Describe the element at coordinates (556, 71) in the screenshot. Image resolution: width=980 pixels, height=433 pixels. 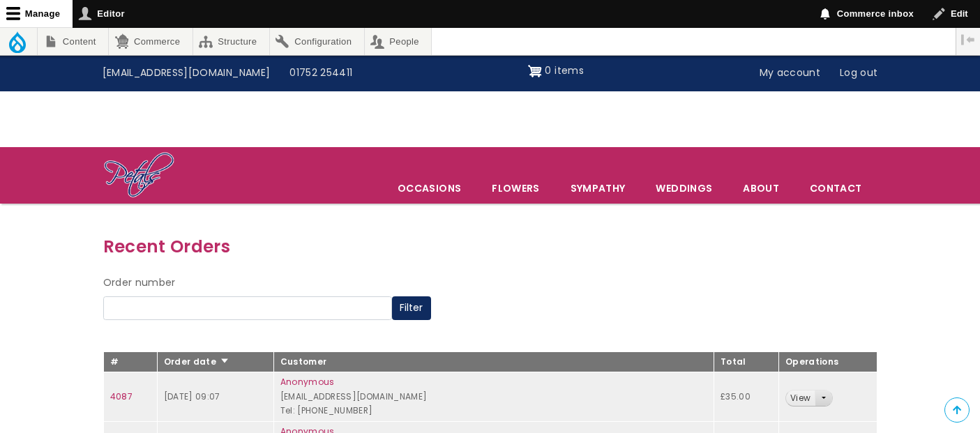
I see `a: Shopping cart 0 items` at that location.